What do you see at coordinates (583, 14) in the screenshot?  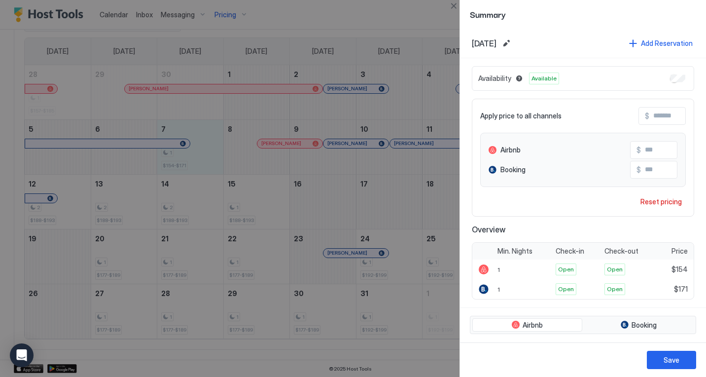 I see `span: Summary` at bounding box center [583, 14].